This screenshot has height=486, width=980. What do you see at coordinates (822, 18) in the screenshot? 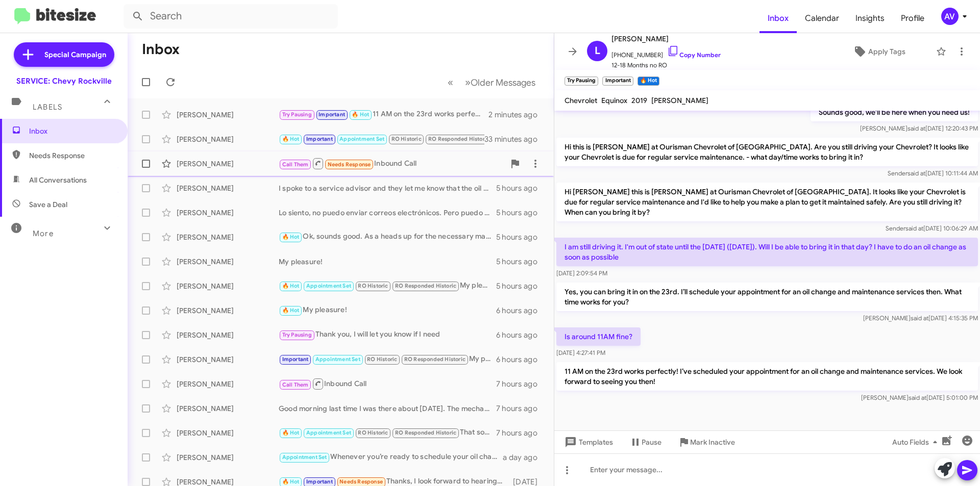
I see `span: Calendar` at bounding box center [822, 18].